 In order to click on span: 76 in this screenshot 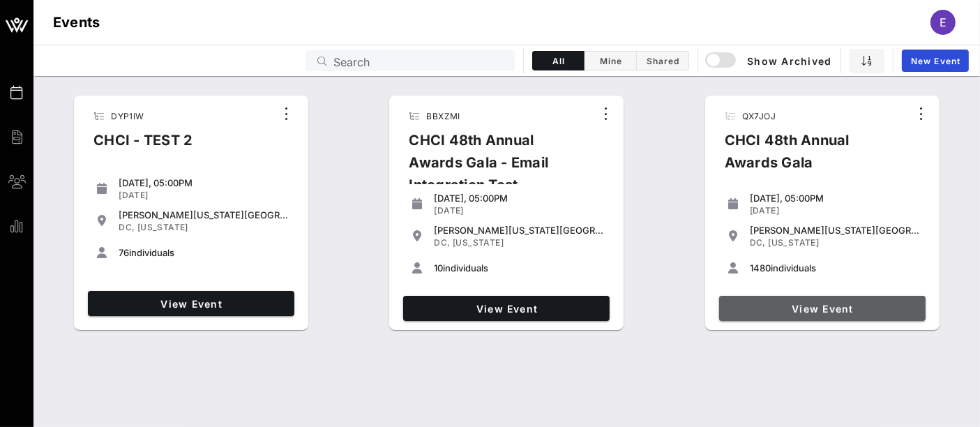, I will do `click(123, 252)`.